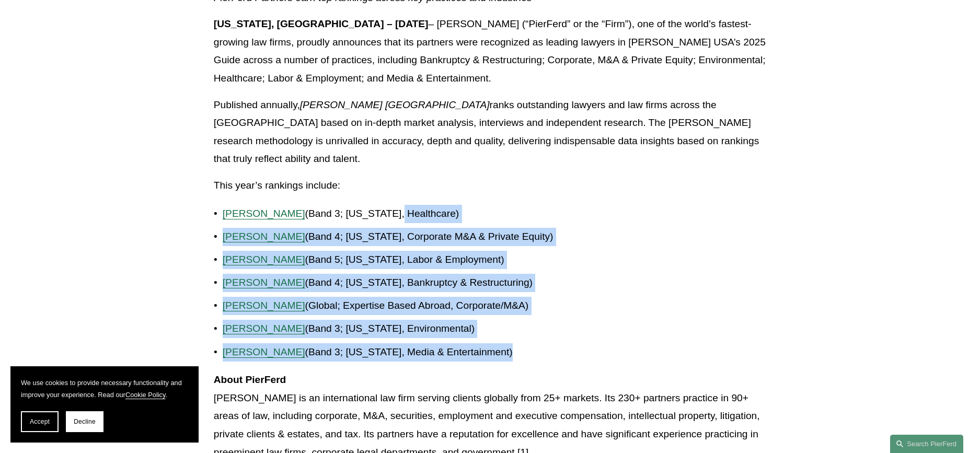 The height and width of the screenshot is (453, 980). What do you see at coordinates (85, 422) in the screenshot?
I see `span: Decline` at bounding box center [85, 422].